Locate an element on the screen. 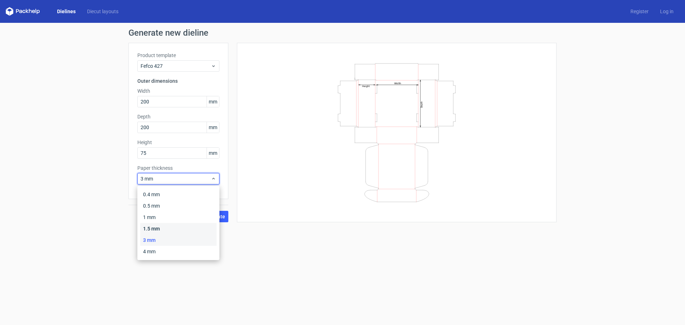 The height and width of the screenshot is (325, 685). div: 0.4 mm is located at coordinates (178, 194).